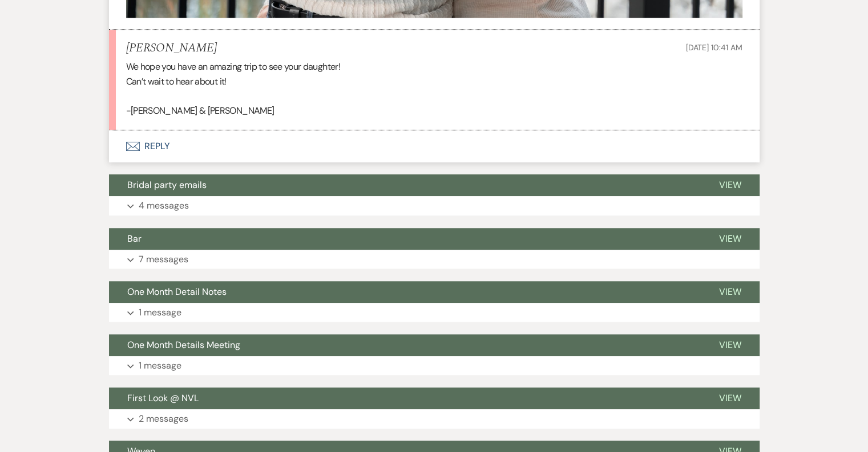 This screenshot has width=868, height=452. Describe the element at coordinates (435, 67) in the screenshot. I see `p: We hope you have an amazing trip to see your daughter!` at that location.